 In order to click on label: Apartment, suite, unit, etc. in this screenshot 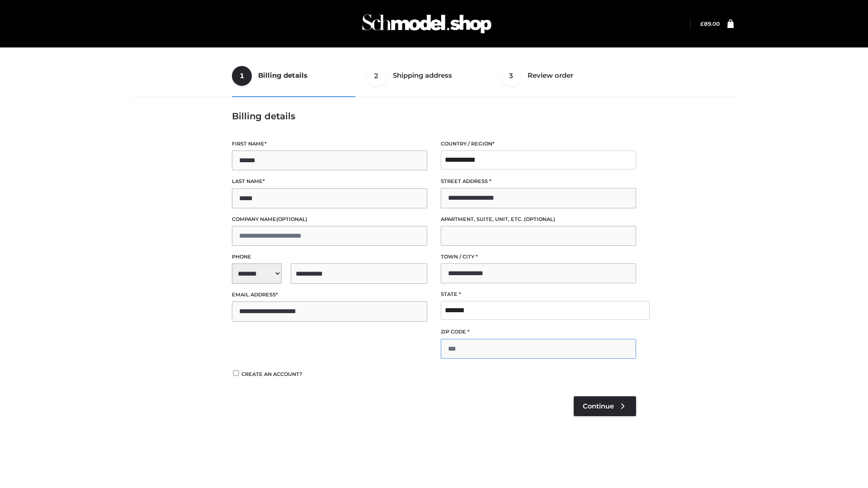, I will do `click(538, 219)`.